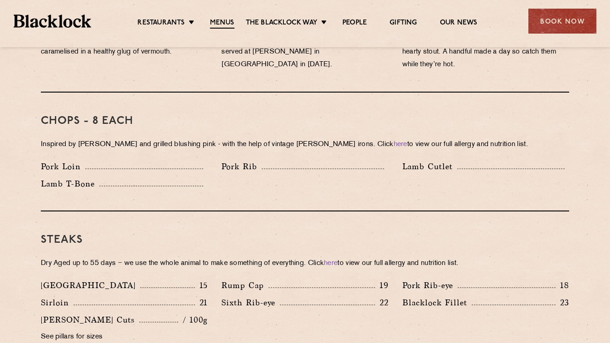  What do you see at coordinates (201, 285) in the screenshot?
I see `p: 15` at bounding box center [201, 285].